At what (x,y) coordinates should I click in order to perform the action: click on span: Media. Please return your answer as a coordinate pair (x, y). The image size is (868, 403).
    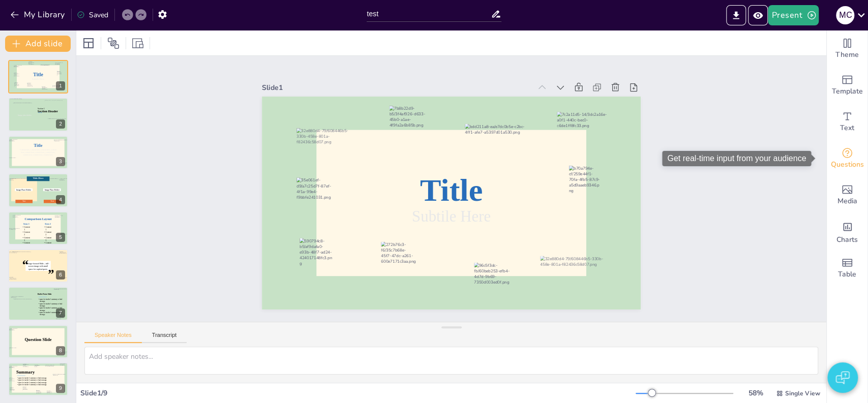
    Looking at the image, I should click on (847, 201).